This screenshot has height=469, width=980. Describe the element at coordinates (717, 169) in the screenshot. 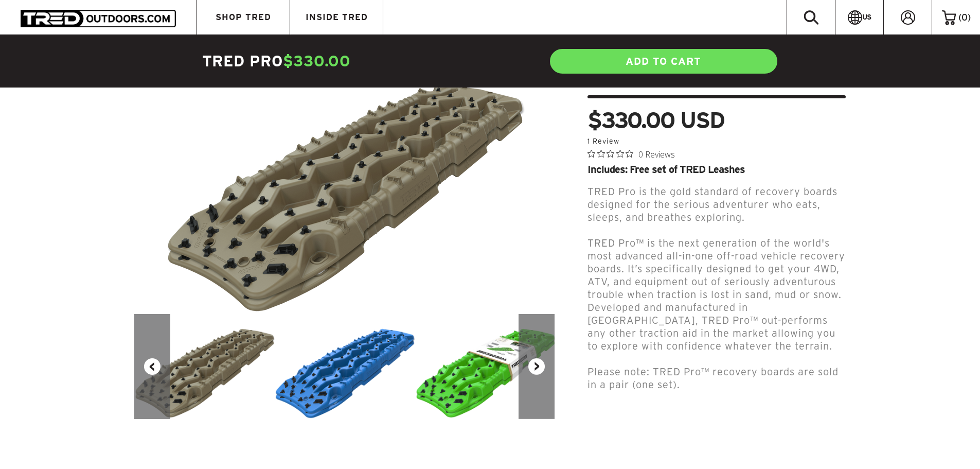

I see `div: Includes: Free set of TRED Leashes` at that location.